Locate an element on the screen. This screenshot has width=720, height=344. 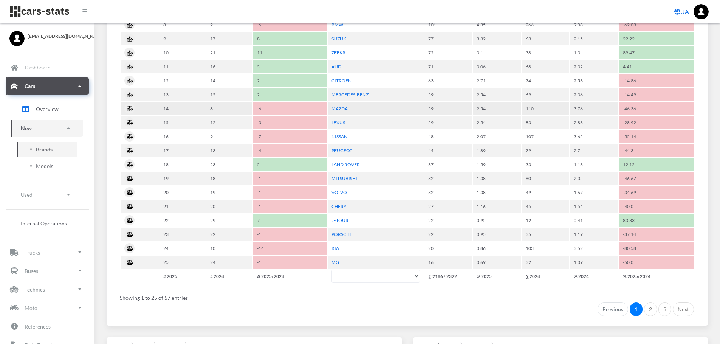
p: Moto is located at coordinates (31, 308).